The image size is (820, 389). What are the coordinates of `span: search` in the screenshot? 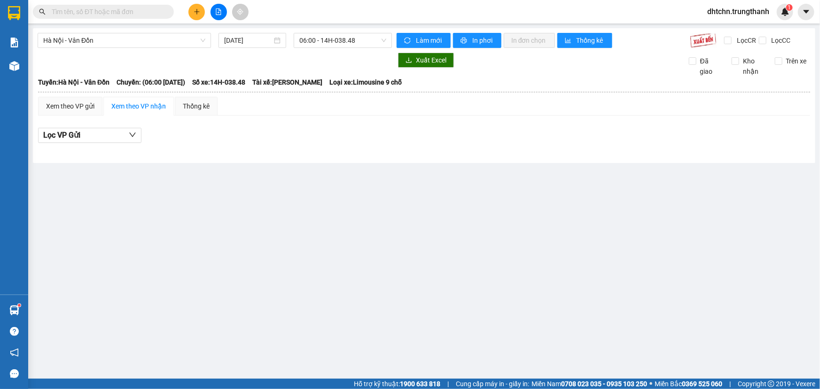 It's located at (42, 12).